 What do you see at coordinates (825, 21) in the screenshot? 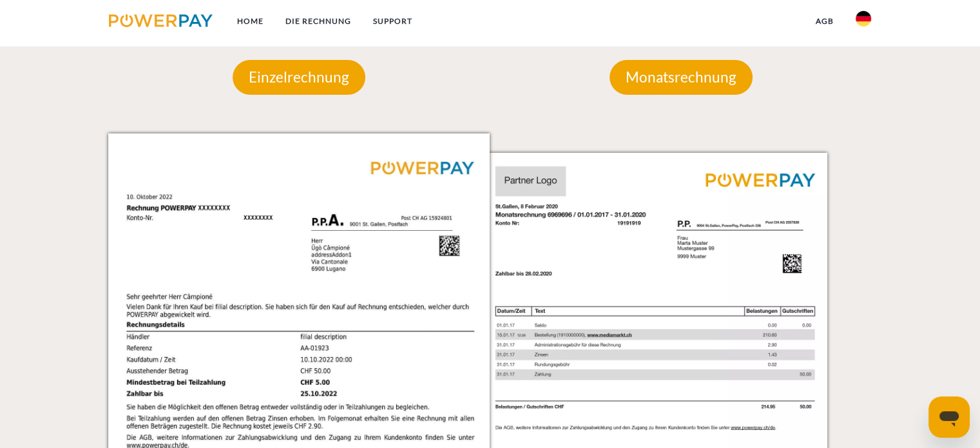
I see `a: agb` at bounding box center [825, 21].